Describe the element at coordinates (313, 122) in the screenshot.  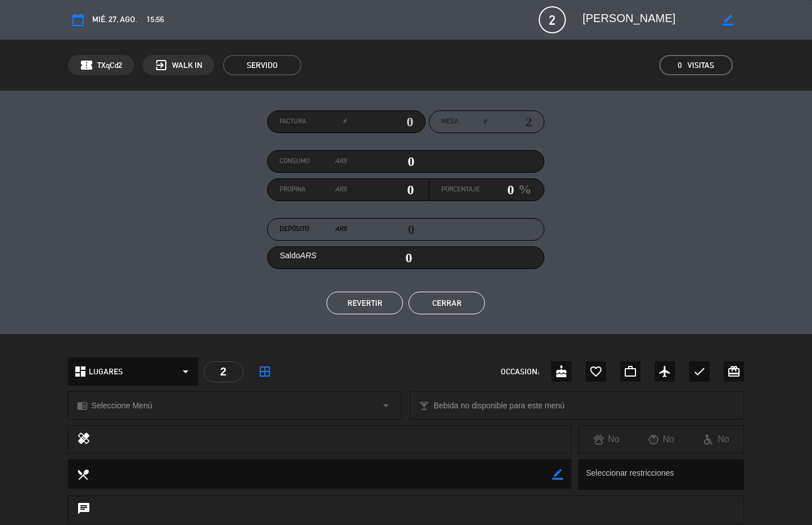
I see `label: Factura` at that location.